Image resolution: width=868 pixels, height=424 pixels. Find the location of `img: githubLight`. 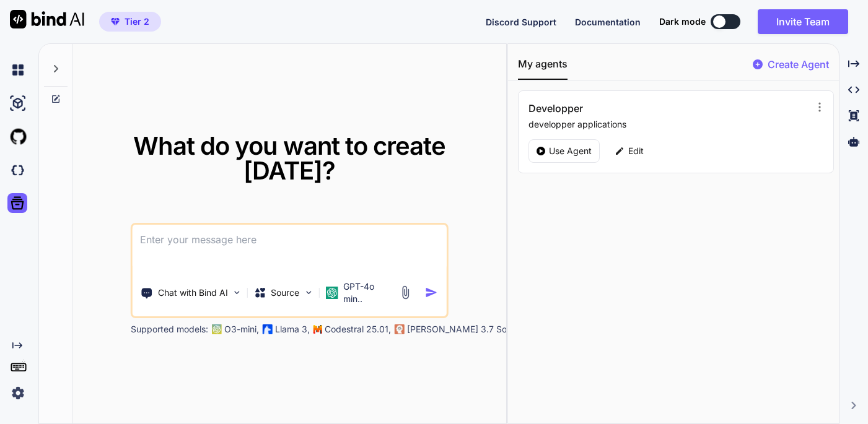

img: githubLight is located at coordinates (18, 137).